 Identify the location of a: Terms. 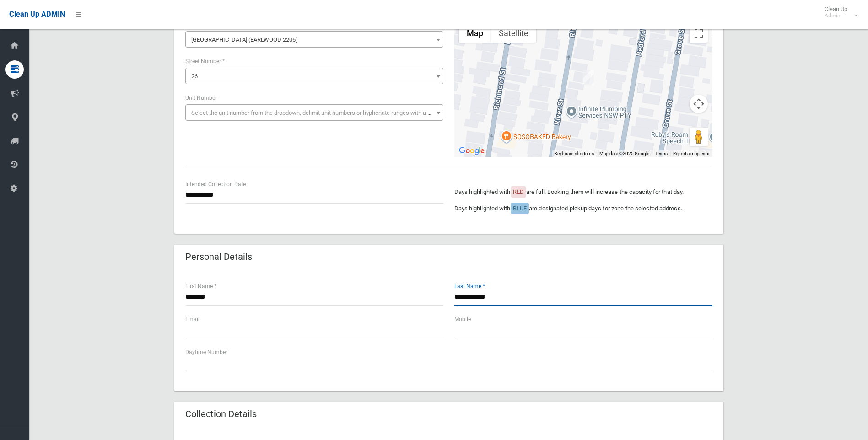
(661, 153).